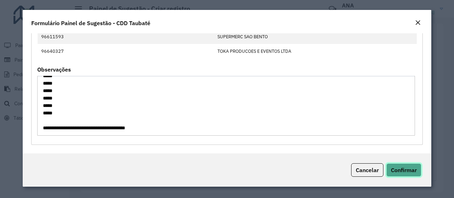 This screenshot has height=198, width=454. I want to click on button: Confirmar, so click(404, 170).